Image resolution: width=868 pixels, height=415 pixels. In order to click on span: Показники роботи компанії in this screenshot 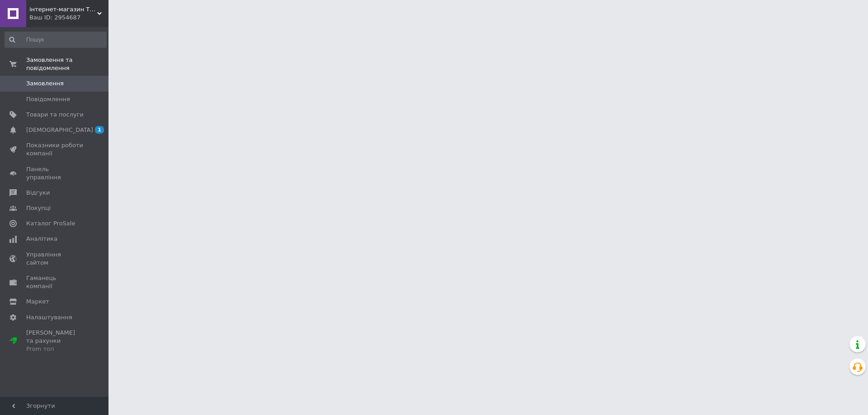, I will do `click(55, 150)`.